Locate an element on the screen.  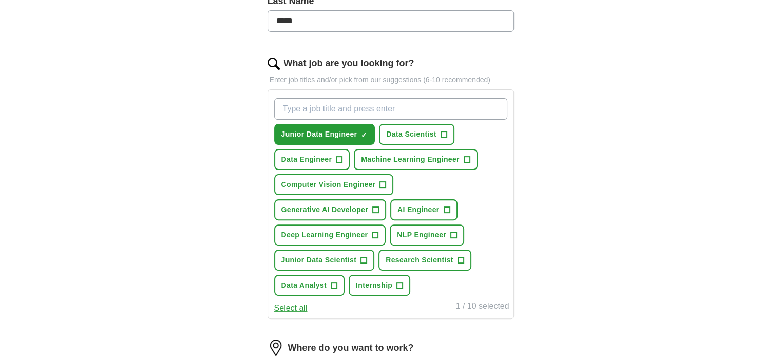
button: Research Scientist is located at coordinates (424, 260).